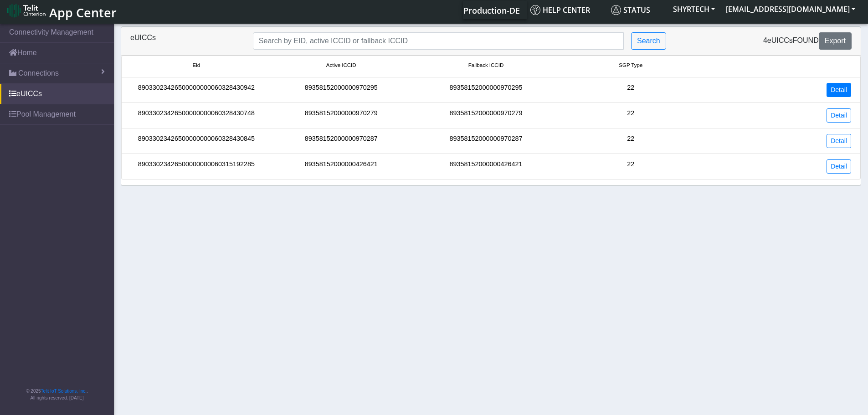  What do you see at coordinates (184, 41) in the screenshot?
I see `div: eUICCs` at bounding box center [184, 41].